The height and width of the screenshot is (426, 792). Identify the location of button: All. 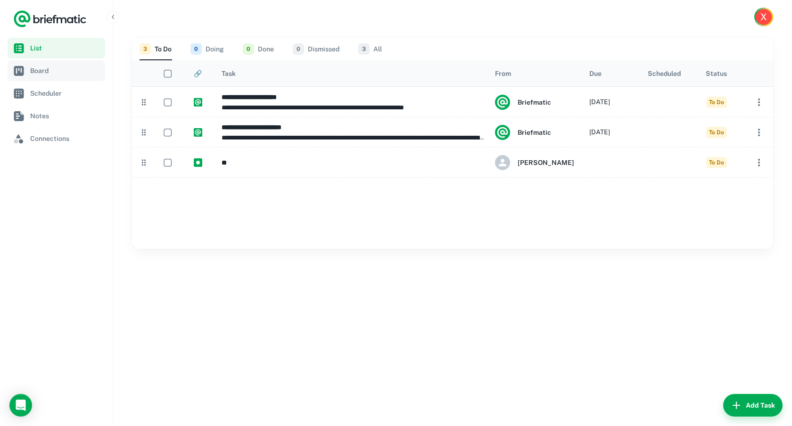
(370, 49).